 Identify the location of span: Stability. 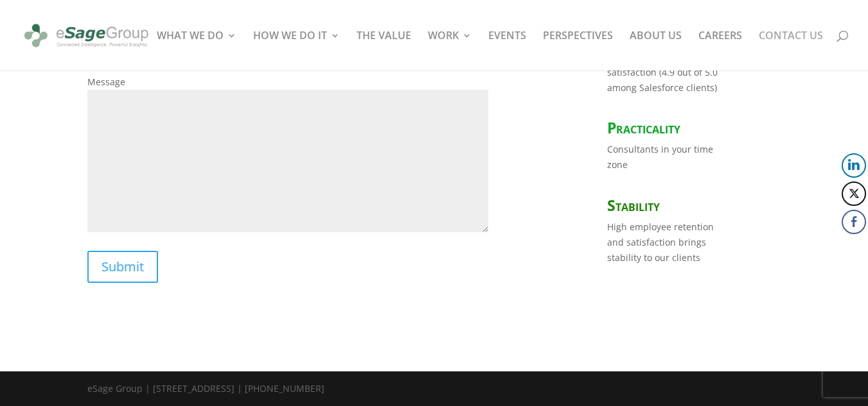
(633, 206).